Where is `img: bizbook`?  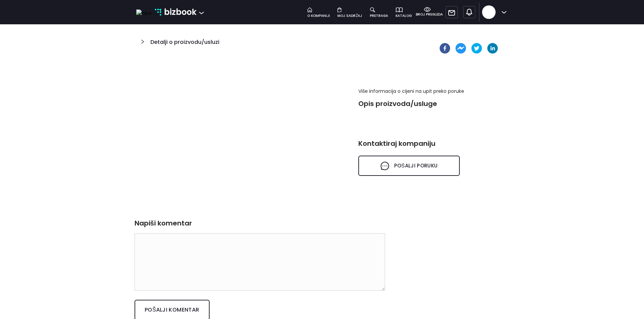 img: bizbook is located at coordinates (158, 12).